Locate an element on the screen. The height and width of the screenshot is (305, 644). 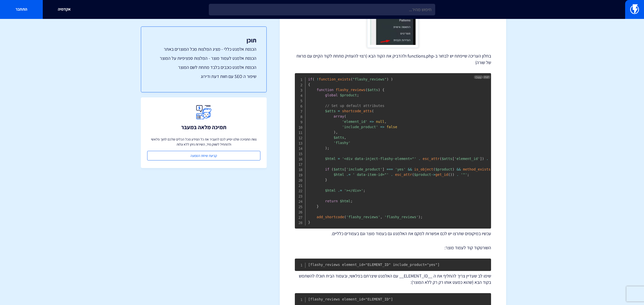
span: '<div data-inject-flashy-element="' is located at coordinates (380, 159).